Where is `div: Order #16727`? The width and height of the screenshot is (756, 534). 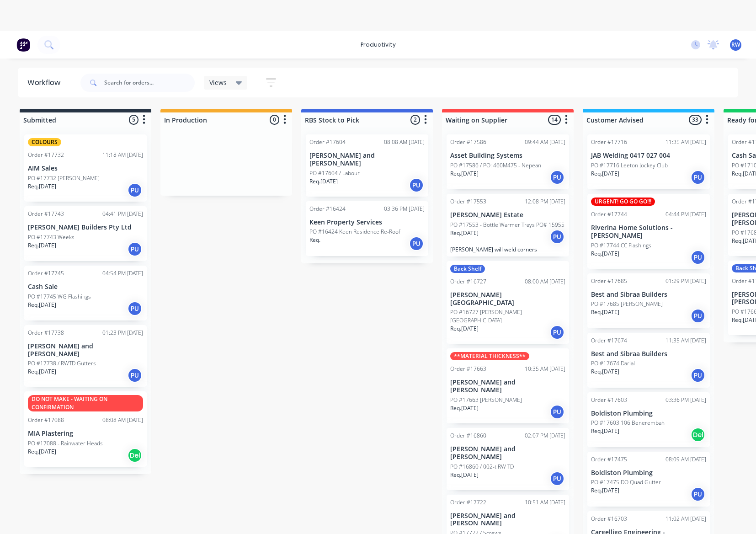 div: Order #16727 is located at coordinates (468, 281).